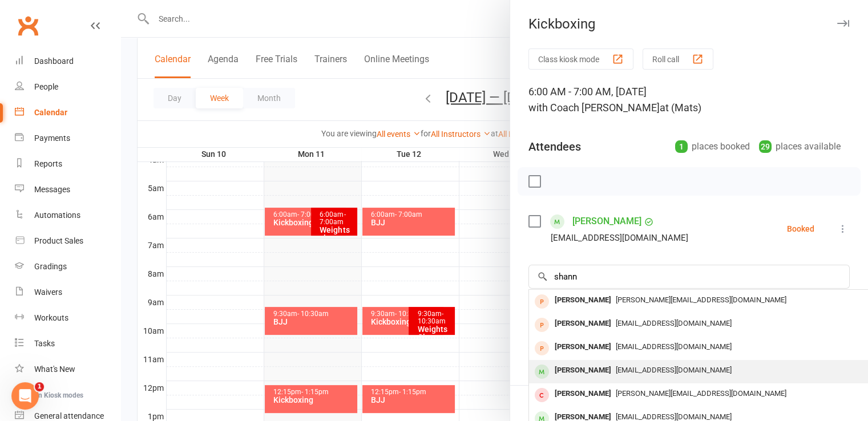 The width and height of the screenshot is (868, 421). What do you see at coordinates (800, 229) in the screenshot?
I see `div: Booked` at bounding box center [800, 229].